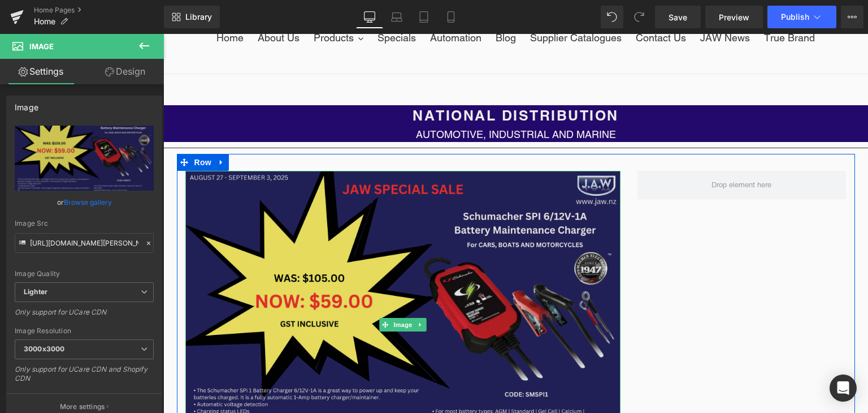 The image size is (868, 413). I want to click on a: Browse gallery, so click(87, 202).